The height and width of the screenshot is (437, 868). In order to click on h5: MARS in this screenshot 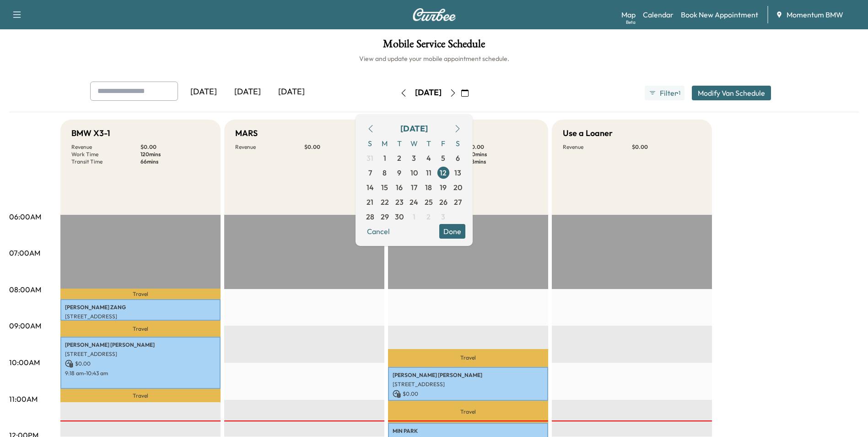, I will do `click(246, 134)`.